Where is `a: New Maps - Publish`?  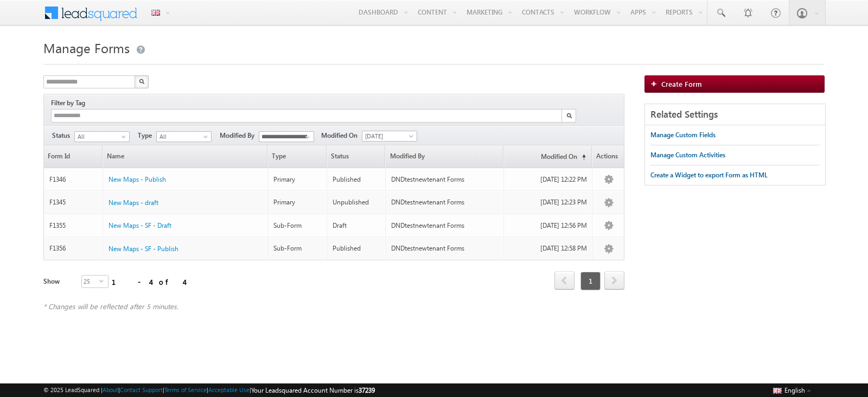
a: New Maps - Publish is located at coordinates (137, 180).